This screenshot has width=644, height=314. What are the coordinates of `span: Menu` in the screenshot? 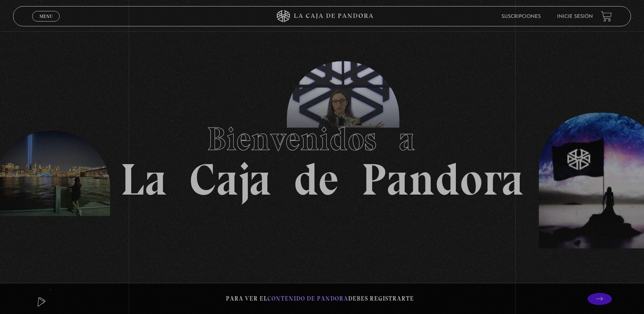 It's located at (46, 16).